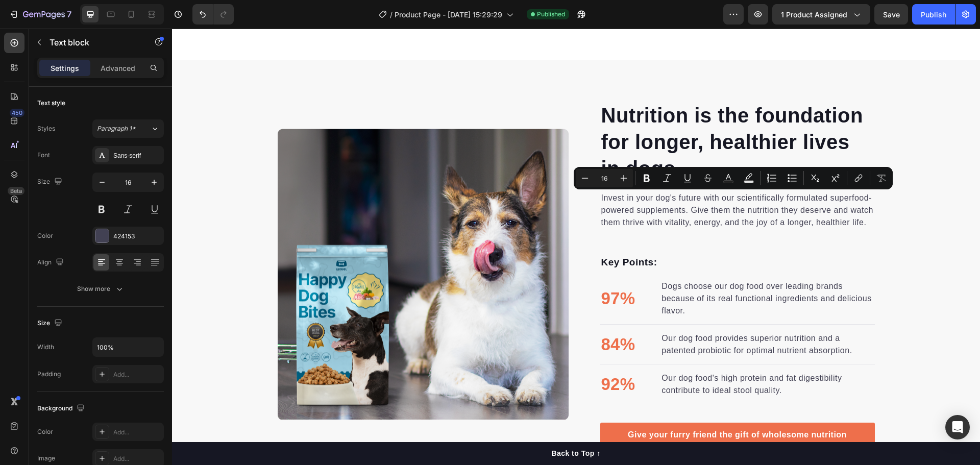  Describe the element at coordinates (40, 14) in the screenshot. I see `button: 7` at that location.